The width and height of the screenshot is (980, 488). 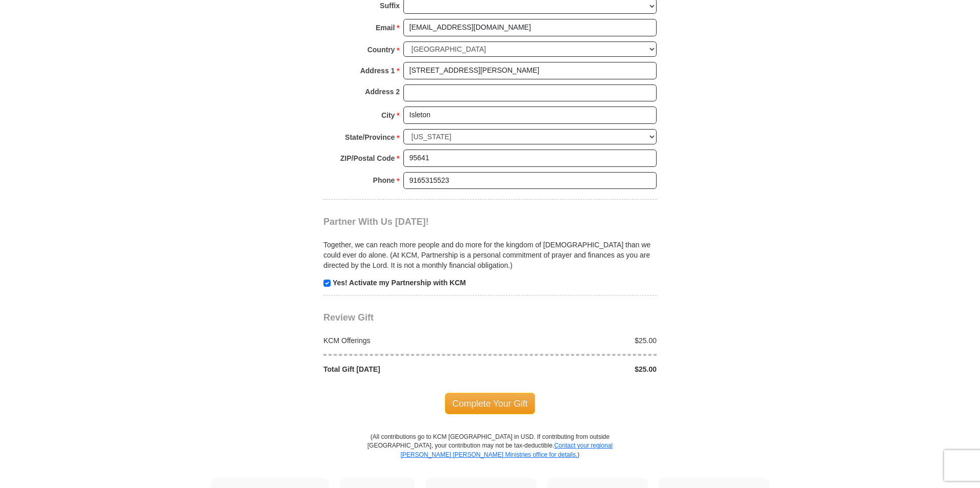 What do you see at coordinates (388, 116) in the screenshot?
I see `strong: City` at bounding box center [388, 116].